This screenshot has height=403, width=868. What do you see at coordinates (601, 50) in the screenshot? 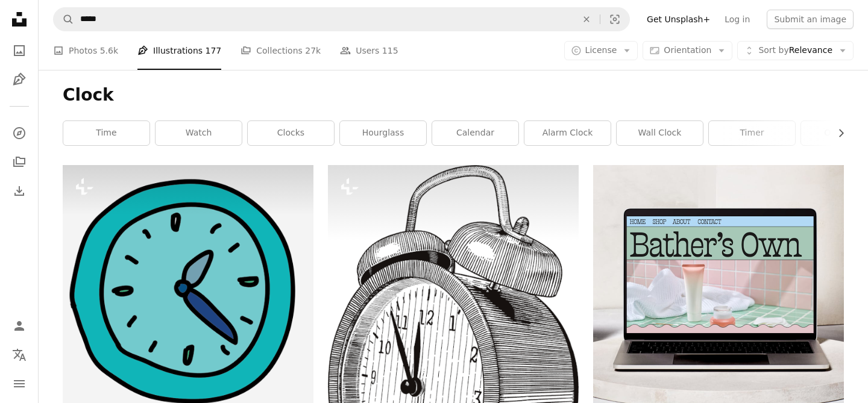
I see `span: License` at bounding box center [601, 50].